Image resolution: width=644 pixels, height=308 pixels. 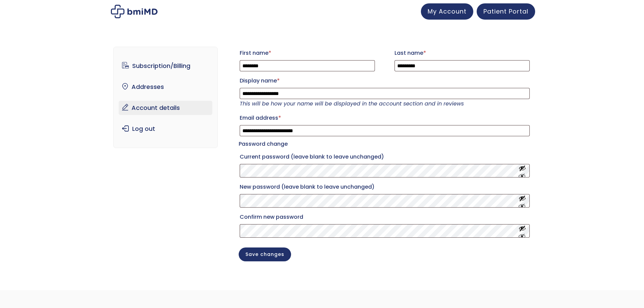 What do you see at coordinates (506, 12) in the screenshot?
I see `a: Patient Portal` at bounding box center [506, 12].